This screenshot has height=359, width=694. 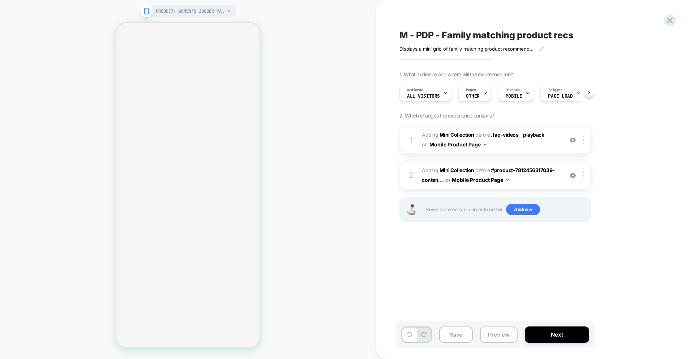 What do you see at coordinates (411, 140) in the screenshot?
I see `div: 1` at bounding box center [411, 140].